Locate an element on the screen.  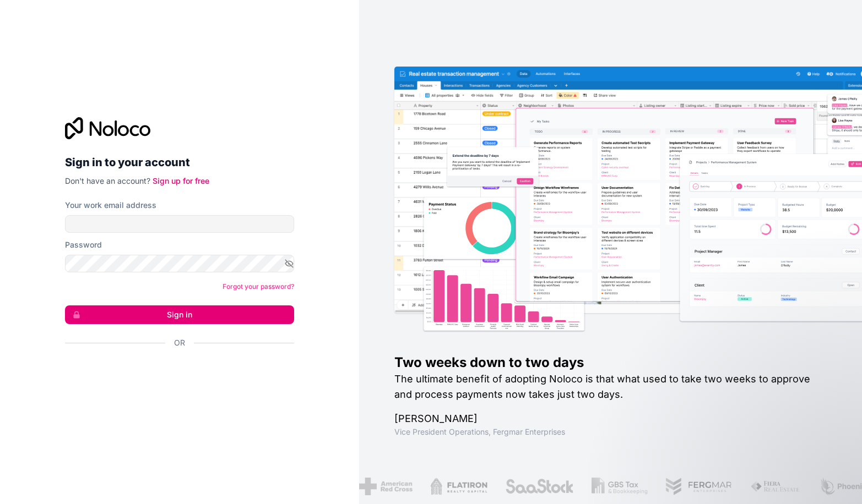
h2: The ultimate benefit of adopting Noloco is that what used to take two weeks to approve and proces... is located at coordinates (610, 387).